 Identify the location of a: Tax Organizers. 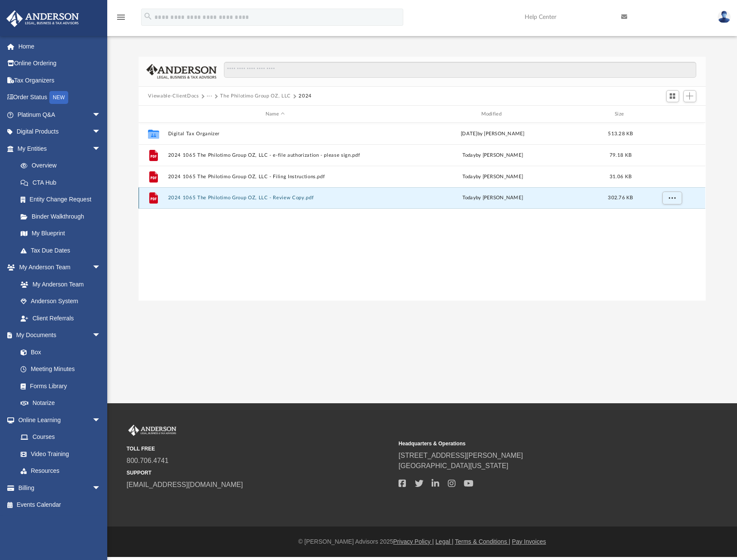
(59, 81).